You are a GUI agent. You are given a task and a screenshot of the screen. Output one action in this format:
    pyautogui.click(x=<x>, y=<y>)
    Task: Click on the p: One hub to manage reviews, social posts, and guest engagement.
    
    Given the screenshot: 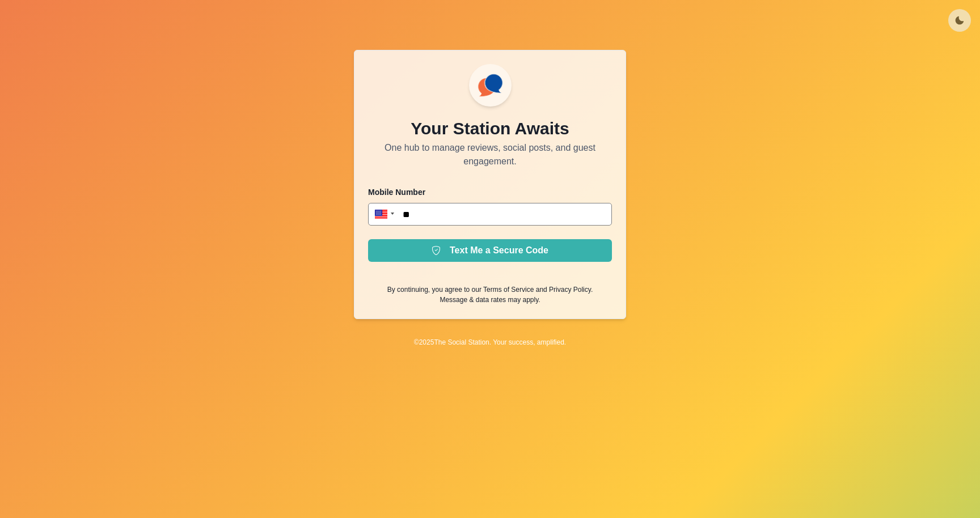 What is the action you would take?
    pyautogui.click(x=490, y=155)
    